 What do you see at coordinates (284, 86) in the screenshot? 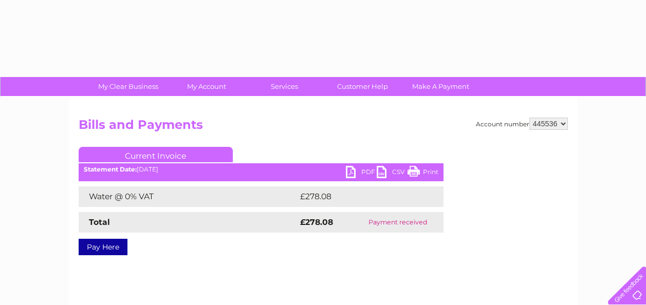
I see `a: Services` at bounding box center [284, 86].